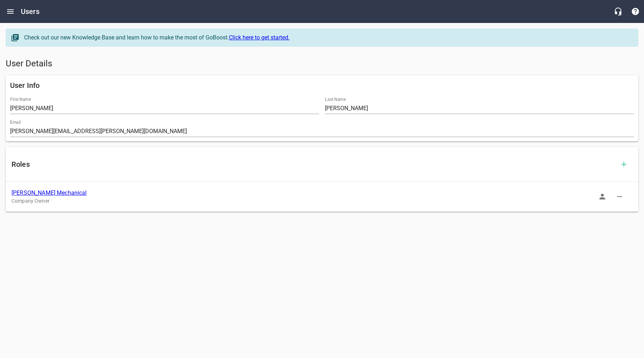 Image resolution: width=644 pixels, height=358 pixels. What do you see at coordinates (624, 165) in the screenshot?
I see `button: Add Role` at bounding box center [624, 165].